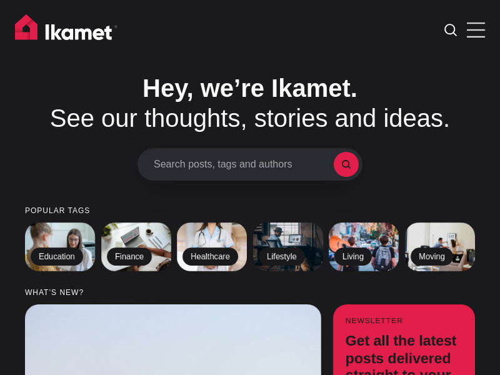 This screenshot has height=375, width=500. Describe the element at coordinates (432, 257) in the screenshot. I see `h2: Moving` at that location.